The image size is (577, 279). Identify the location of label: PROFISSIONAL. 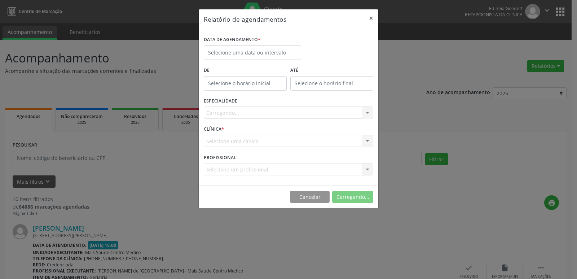
(220, 157).